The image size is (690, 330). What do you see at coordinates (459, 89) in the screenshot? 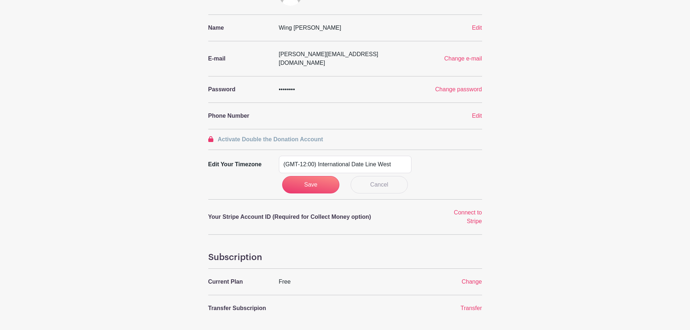
I see `a: Change password` at bounding box center [459, 89].